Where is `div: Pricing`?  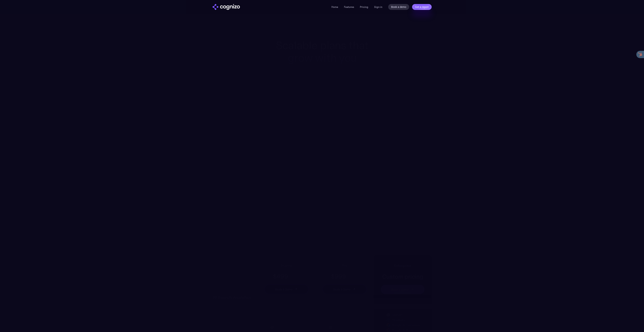
div: Pricing is located at coordinates (322, 34).